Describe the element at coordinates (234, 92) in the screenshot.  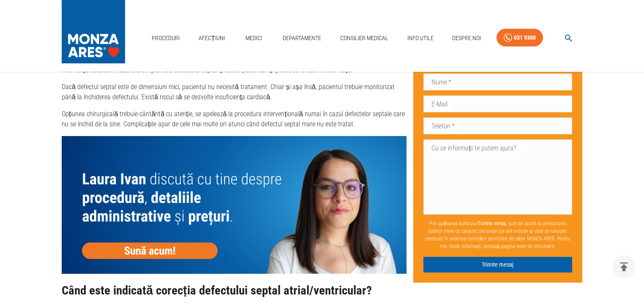
I see `p: Dacă defectul septal este de dimensiuni mici, pacientul nu necesită tratament. Chiar și așa însă,...` at that location.